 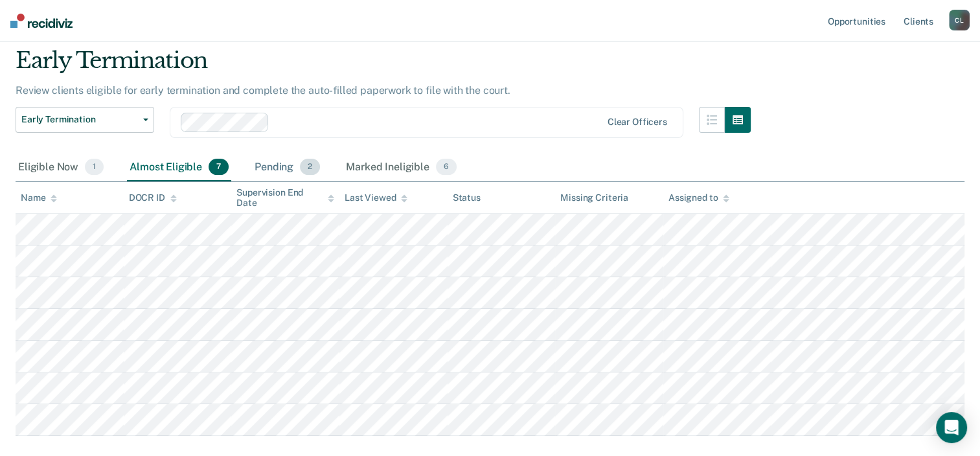 I want to click on div: Supervision End Date, so click(x=285, y=198).